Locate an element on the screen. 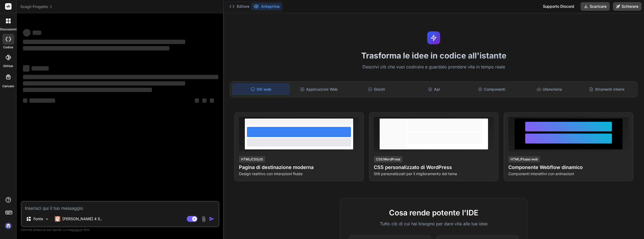  div: HTML/Flusso web is located at coordinates (524, 159).